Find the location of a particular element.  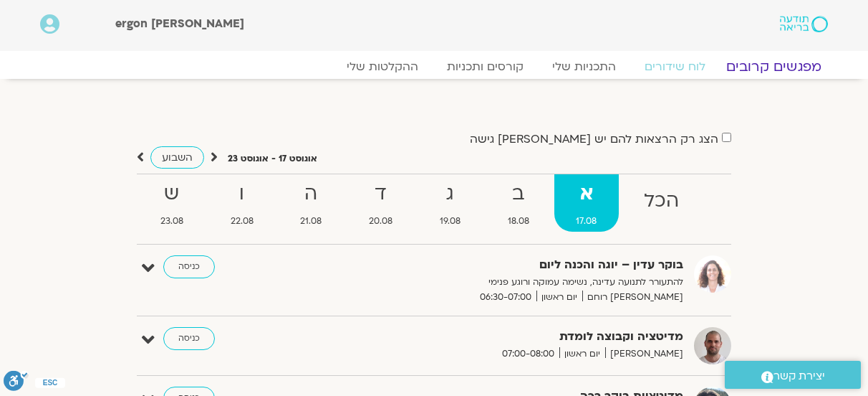

span: 18.08 is located at coordinates (518, 221).